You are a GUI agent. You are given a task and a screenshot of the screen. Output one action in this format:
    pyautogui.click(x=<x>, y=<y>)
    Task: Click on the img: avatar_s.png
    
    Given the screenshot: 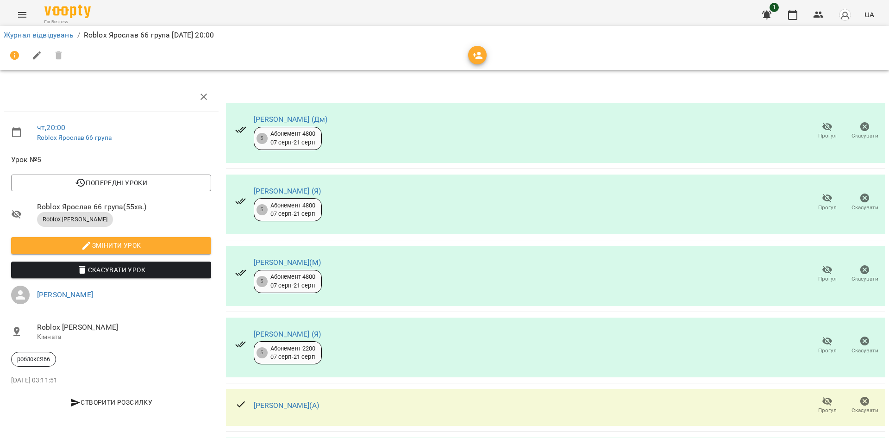 What is the action you would take?
    pyautogui.click(x=845, y=15)
    